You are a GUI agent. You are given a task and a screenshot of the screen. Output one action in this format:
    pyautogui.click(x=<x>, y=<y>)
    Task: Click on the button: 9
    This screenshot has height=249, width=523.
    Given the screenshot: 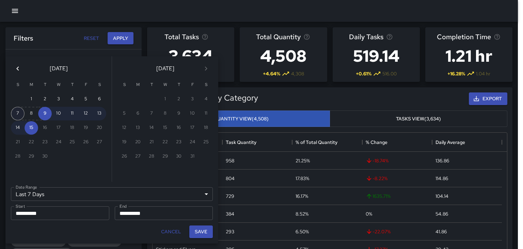 What is the action you would take?
    pyautogui.click(x=45, y=113)
    